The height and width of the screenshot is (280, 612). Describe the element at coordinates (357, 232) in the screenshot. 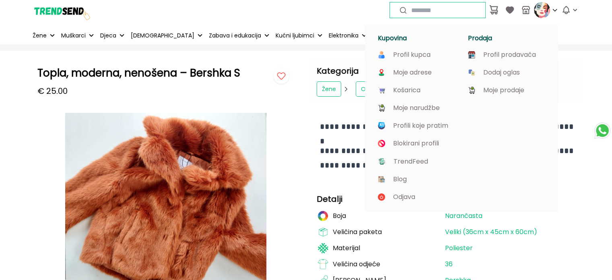

I see `p: Veličina paketa` at that location.